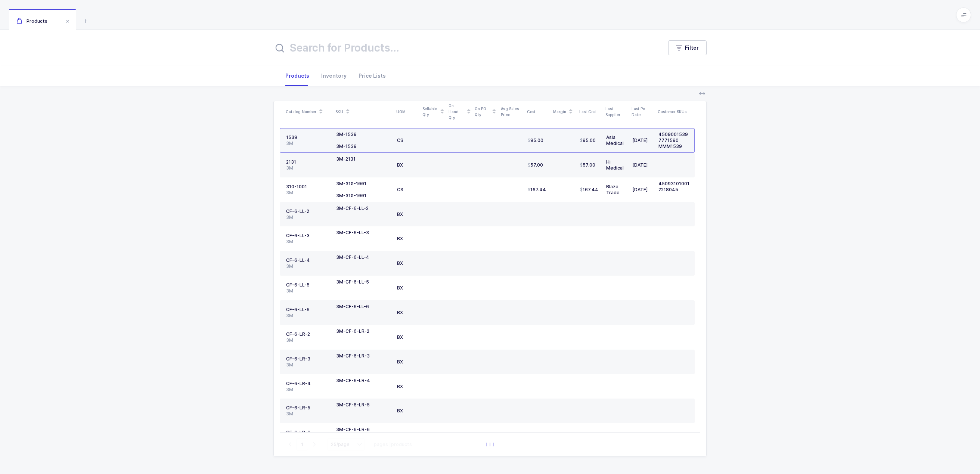 Image resolution: width=980 pixels, height=474 pixels. I want to click on div: Last Supplier, so click(617, 112).